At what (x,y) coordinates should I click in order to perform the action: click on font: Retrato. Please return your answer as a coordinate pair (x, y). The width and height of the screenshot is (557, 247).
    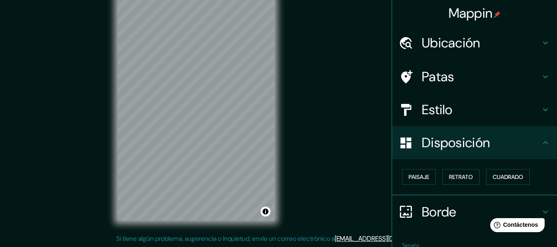
    Looking at the image, I should click on (461, 177).